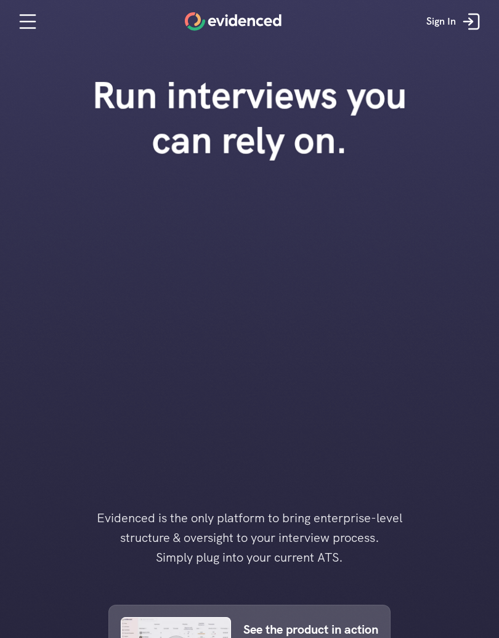  What do you see at coordinates (454, 22) in the screenshot?
I see `a: Sign In` at bounding box center [454, 22].